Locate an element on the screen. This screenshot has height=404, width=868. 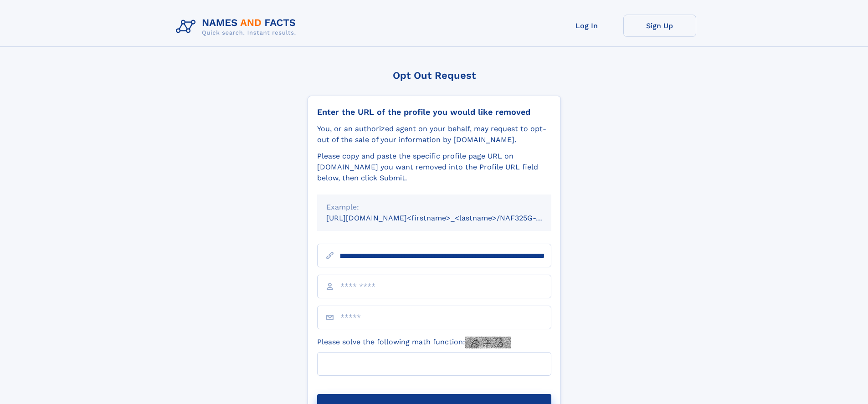
img: Logo Names and Facts is located at coordinates (238, 27).